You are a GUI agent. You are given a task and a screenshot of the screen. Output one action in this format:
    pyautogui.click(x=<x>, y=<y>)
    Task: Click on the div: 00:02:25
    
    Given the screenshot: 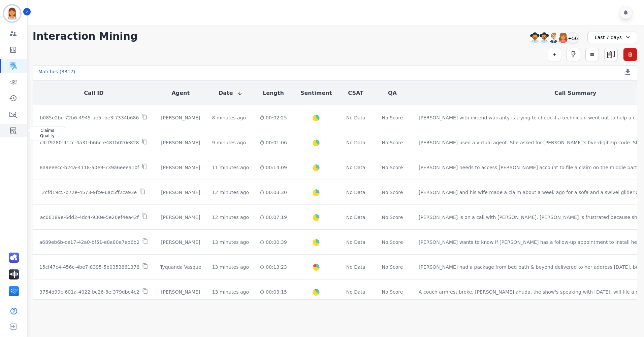 What is the action you would take?
    pyautogui.click(x=273, y=118)
    